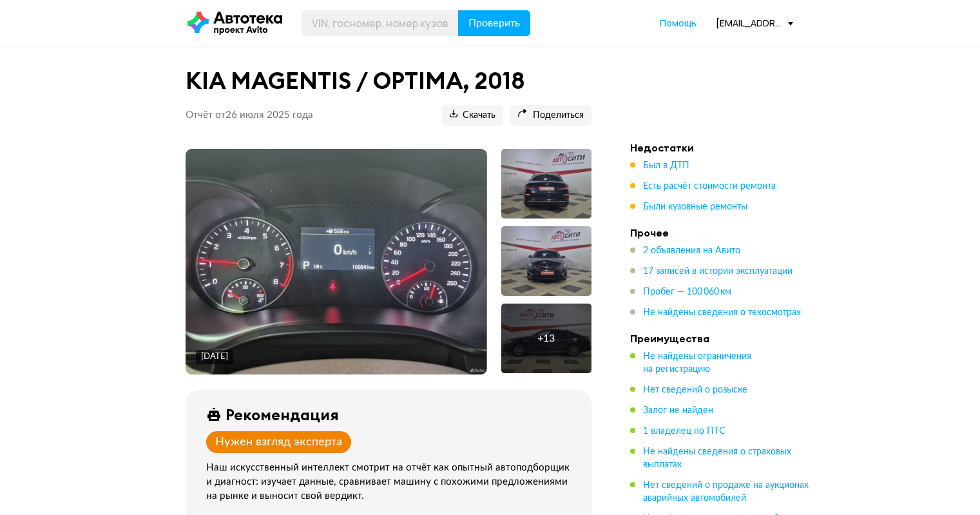  Describe the element at coordinates (678, 23) in the screenshot. I see `span: Помощь` at that location.